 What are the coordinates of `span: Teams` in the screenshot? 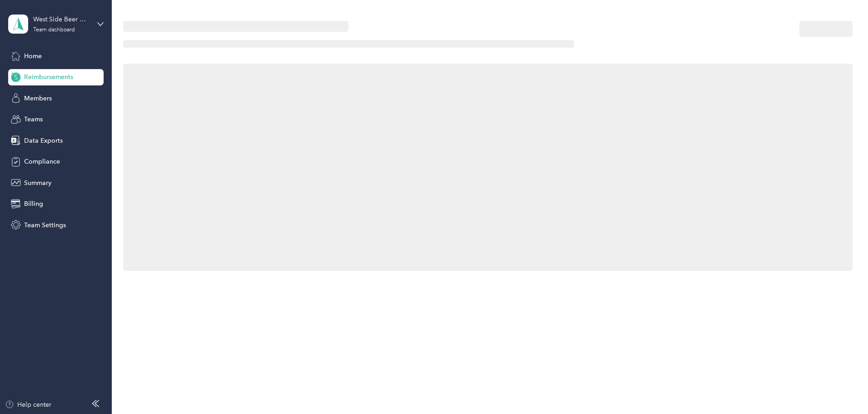 It's located at (33, 119).